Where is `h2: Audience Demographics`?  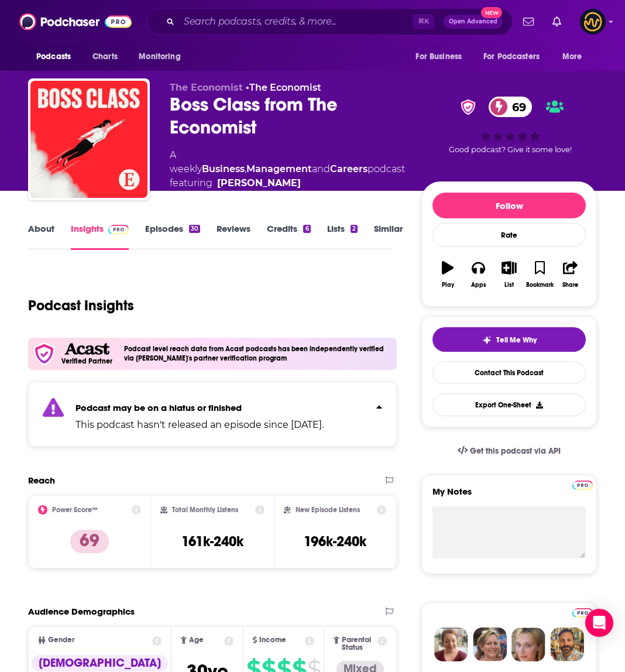 h2: Audience Demographics is located at coordinates (81, 611).